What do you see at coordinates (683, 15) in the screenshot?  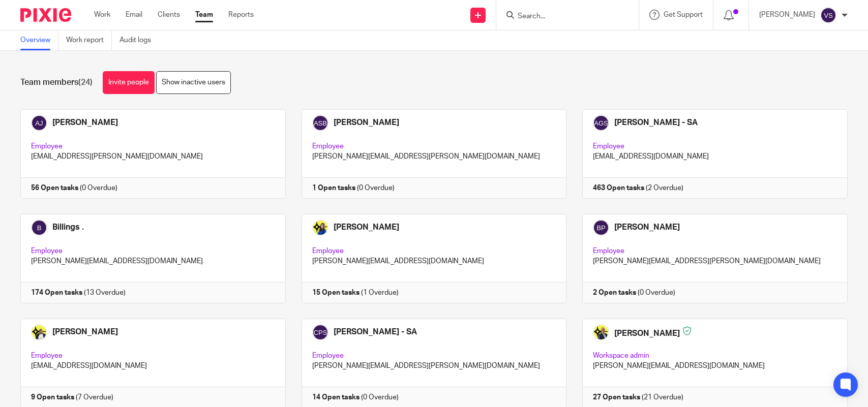 I see `span: Get Support` at bounding box center [683, 15].